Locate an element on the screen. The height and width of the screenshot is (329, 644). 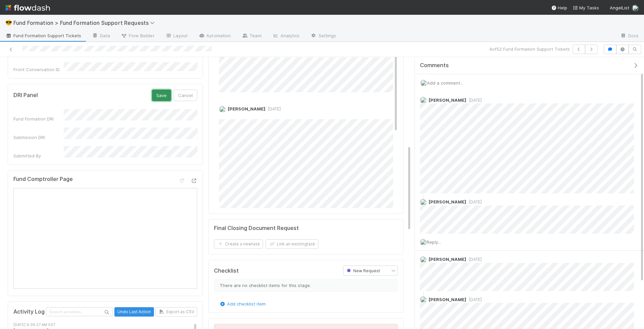
a: Add checklist item is located at coordinates (242, 304).